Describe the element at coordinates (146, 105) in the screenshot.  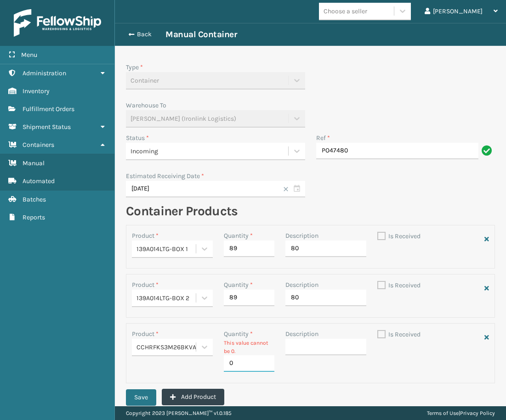
I see `label: Warehouse To` at that location.